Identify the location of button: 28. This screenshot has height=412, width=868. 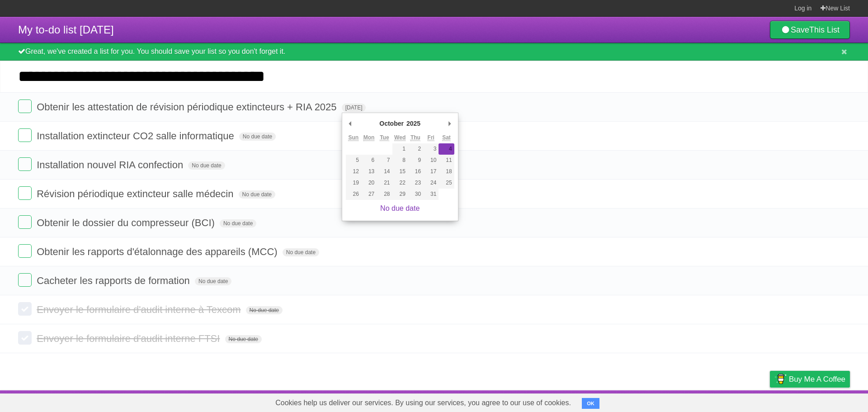
(384, 194).